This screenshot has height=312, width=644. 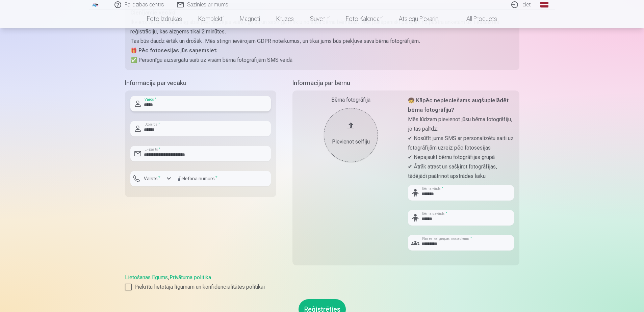 I want to click on strong: 🎁 Pēc fotosesijas jūs saņemsiet:, so click(x=174, y=50).